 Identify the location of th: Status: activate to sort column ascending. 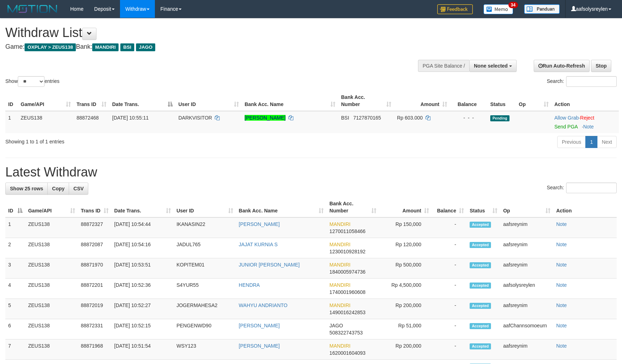
(484, 207).